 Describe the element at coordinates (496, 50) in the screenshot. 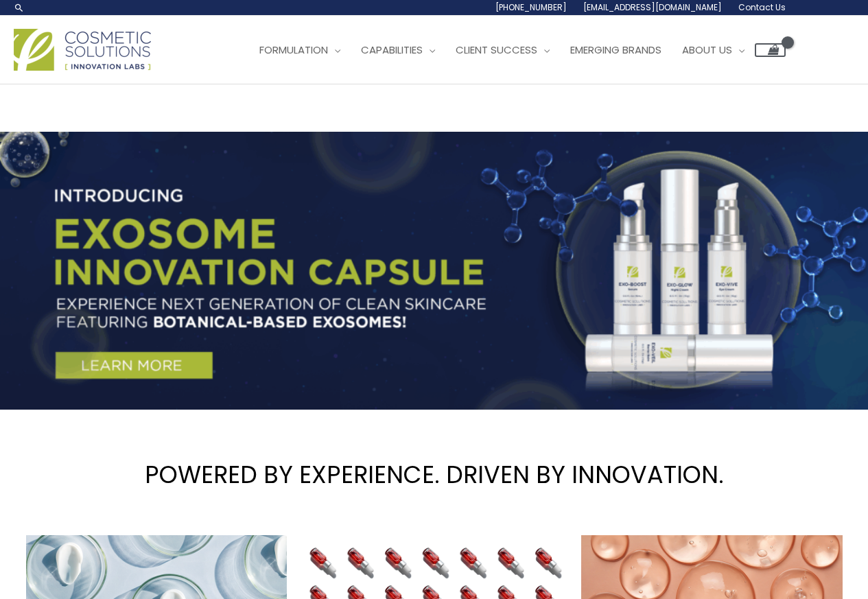

I see `span: Client Success` at that location.